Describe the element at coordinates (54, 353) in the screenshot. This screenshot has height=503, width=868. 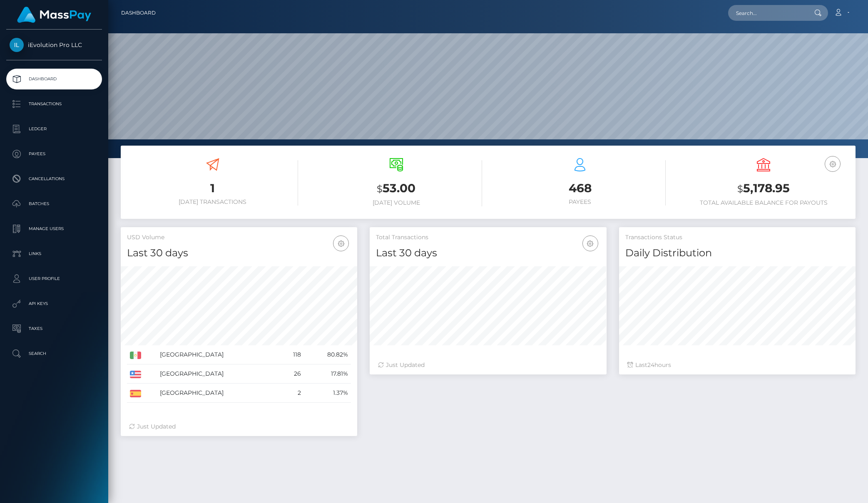
I see `p: Search` at that location.